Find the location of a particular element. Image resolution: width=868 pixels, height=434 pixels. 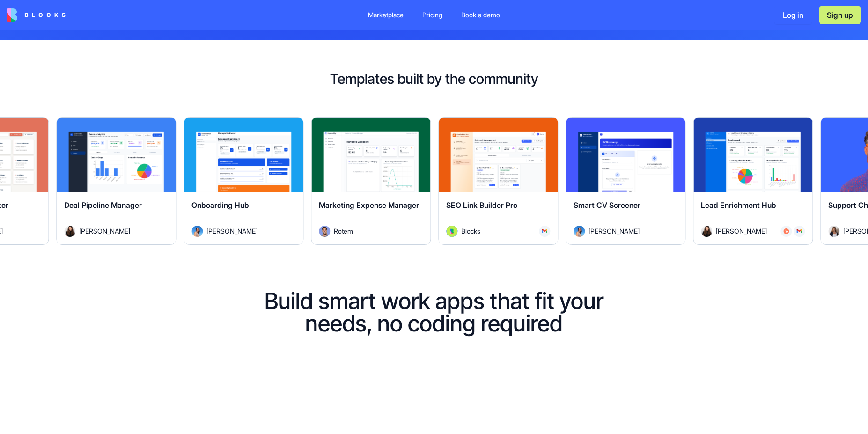

h2: Templates built by the community is located at coordinates (434, 78).